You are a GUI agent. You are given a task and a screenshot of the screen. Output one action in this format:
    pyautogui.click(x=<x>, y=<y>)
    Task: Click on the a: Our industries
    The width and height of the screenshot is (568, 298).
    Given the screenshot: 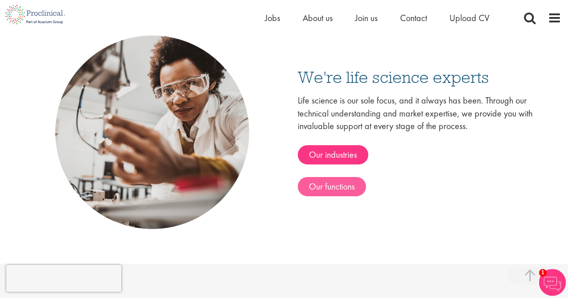 What is the action you would take?
    pyautogui.click(x=332, y=155)
    